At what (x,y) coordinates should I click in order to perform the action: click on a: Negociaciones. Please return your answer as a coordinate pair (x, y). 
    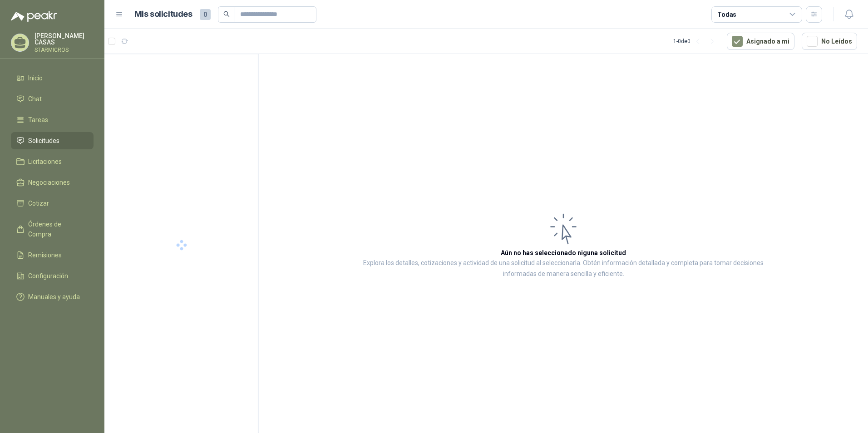
    Looking at the image, I should click on (53, 182).